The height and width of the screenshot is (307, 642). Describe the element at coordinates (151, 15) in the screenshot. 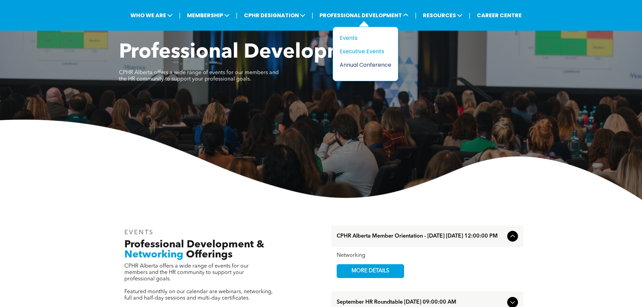

I see `span: WHO WE ARE` at that location.